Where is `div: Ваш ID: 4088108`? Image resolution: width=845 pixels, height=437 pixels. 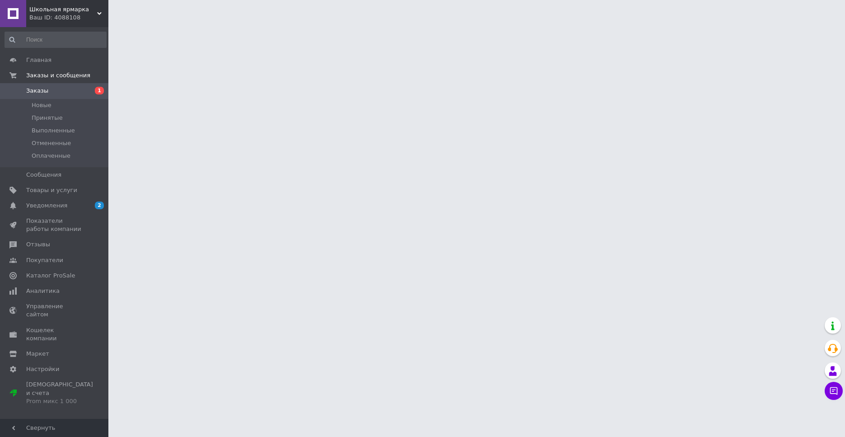
div: Ваш ID: 4088108 is located at coordinates (69, 18).